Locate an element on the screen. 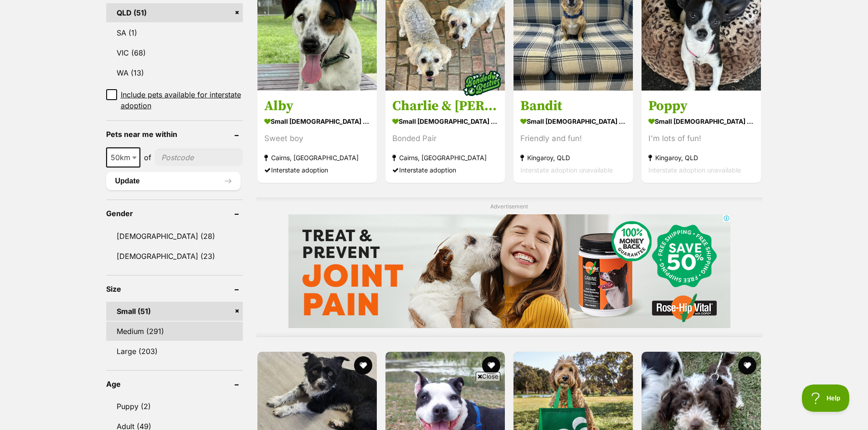  h3: Alby is located at coordinates (317, 106).